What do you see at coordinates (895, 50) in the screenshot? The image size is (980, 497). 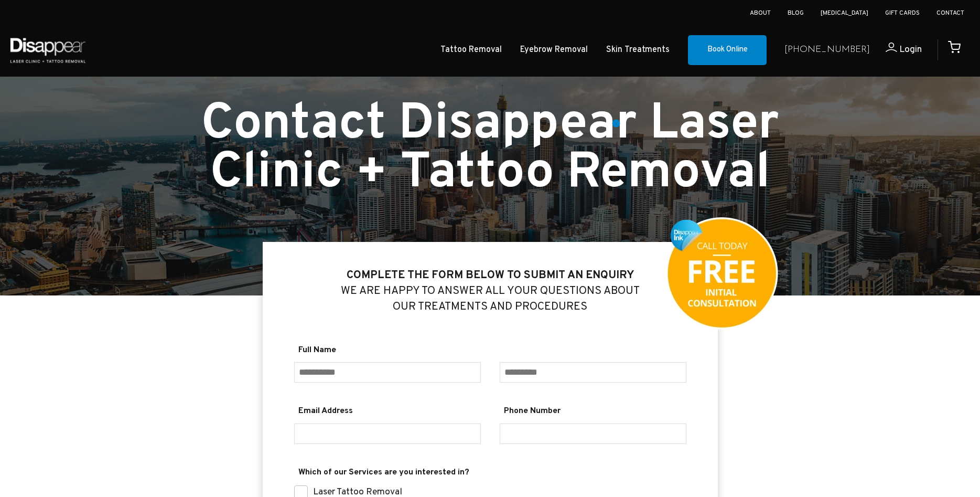 I see `a: Login` at bounding box center [895, 50].